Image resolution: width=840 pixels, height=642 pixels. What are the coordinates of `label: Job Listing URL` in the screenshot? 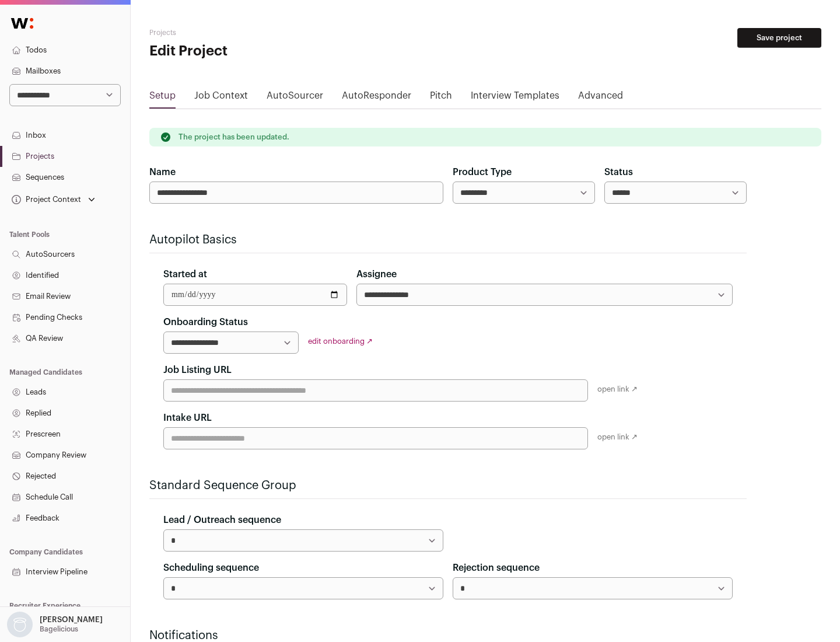 It's located at (197, 370).